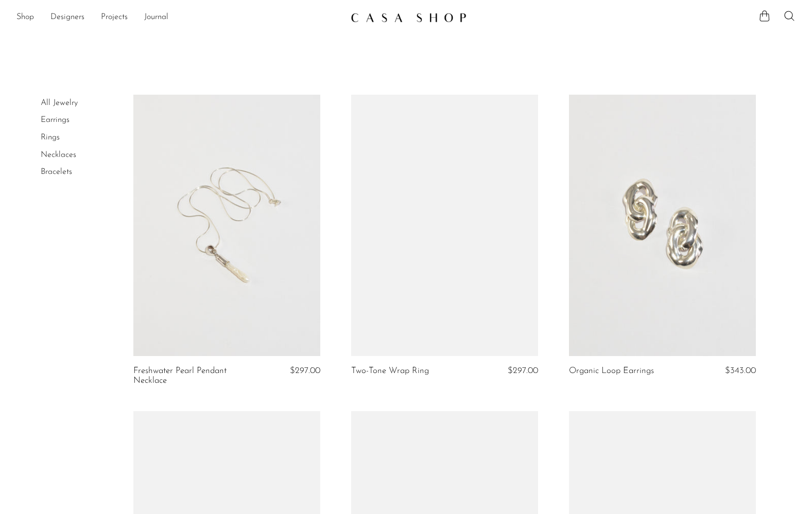 The height and width of the screenshot is (514, 812). What do you see at coordinates (50, 138) in the screenshot?
I see `a: Rings` at bounding box center [50, 138].